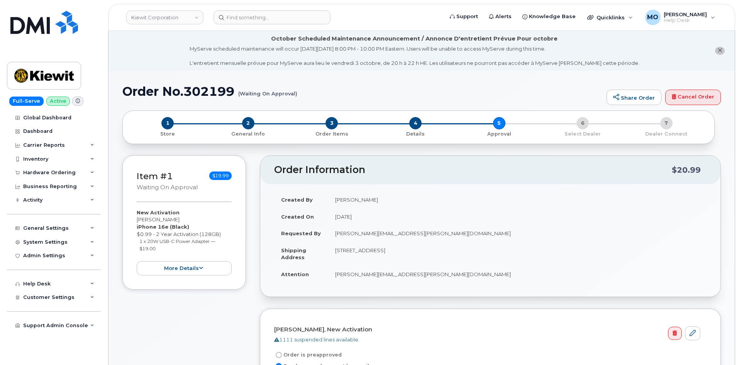  Describe the element at coordinates (248, 133) in the screenshot. I see `a: 2 General Info` at that location.